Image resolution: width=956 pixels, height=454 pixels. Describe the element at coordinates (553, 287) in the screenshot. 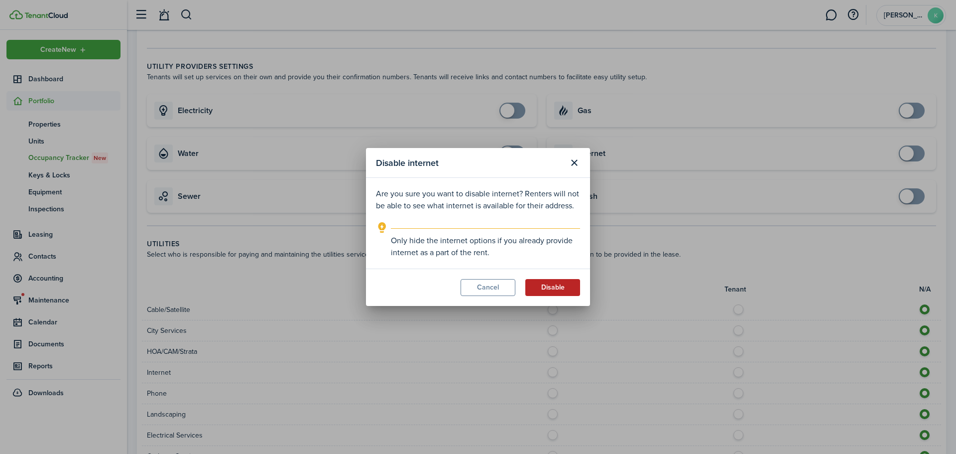

I see `button: Disable` at that location.